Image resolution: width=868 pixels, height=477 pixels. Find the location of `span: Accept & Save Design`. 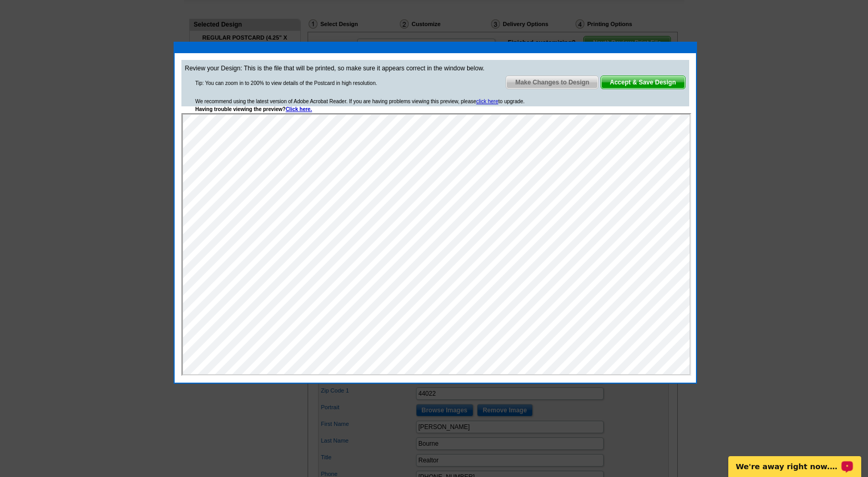

span: Accept & Save Design is located at coordinates (643, 82).